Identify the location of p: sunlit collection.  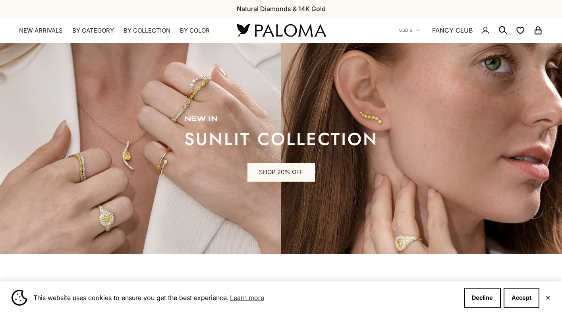
(281, 139).